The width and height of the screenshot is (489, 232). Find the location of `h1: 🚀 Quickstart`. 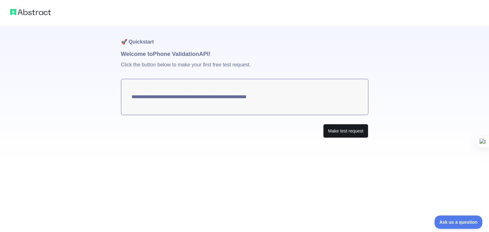

h1: 🚀 Quickstart is located at coordinates (244, 38).